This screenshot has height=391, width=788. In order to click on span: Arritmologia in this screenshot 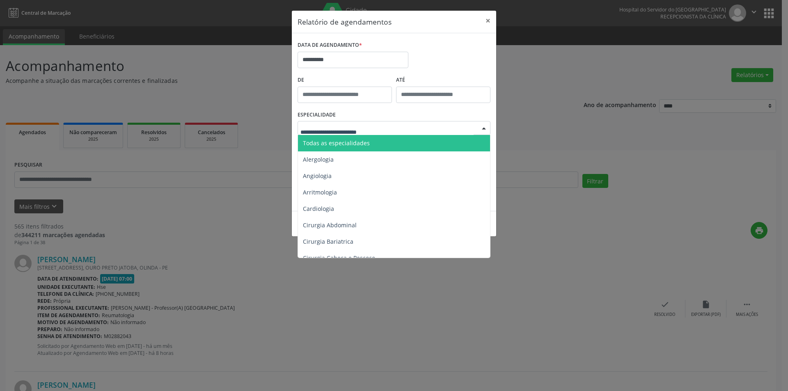, I will do `click(320, 192)`.